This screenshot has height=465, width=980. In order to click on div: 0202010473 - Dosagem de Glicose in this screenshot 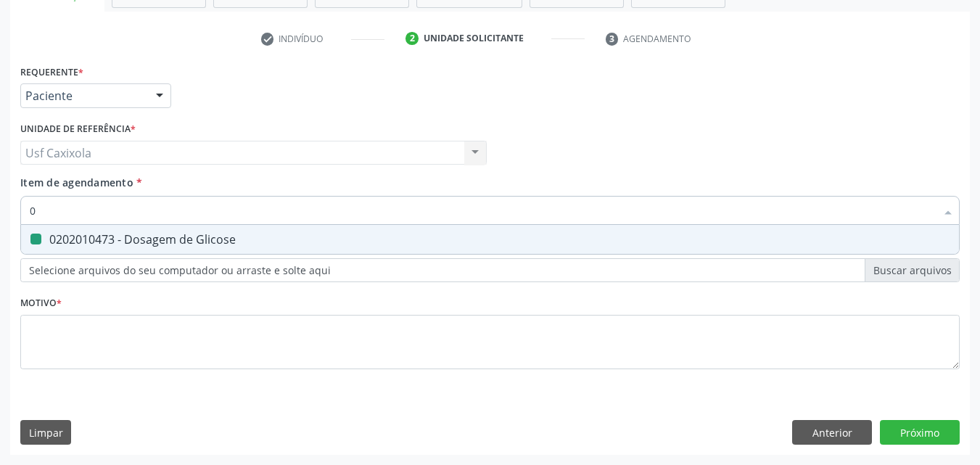, I will do `click(490, 240)`.